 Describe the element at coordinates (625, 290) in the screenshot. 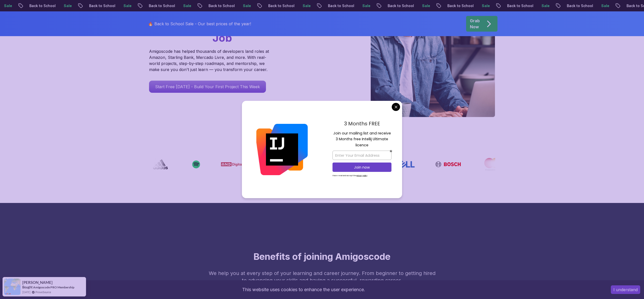

I see `button: Accept cookies` at that location.